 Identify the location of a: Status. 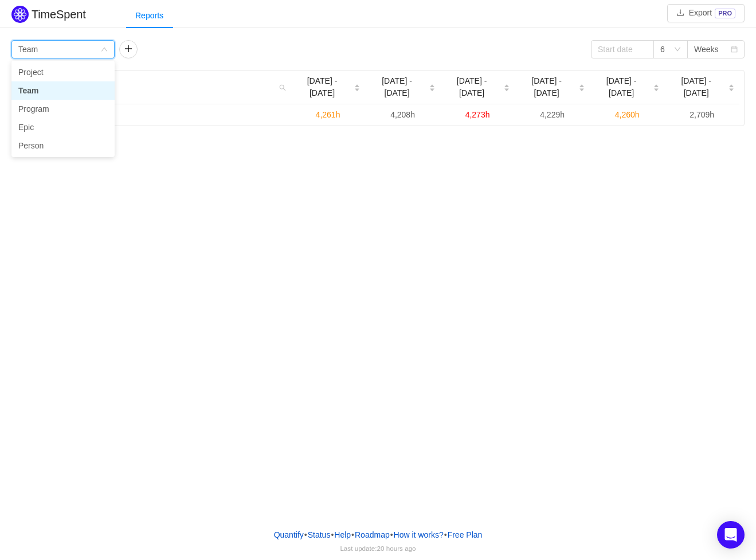
(319, 535).